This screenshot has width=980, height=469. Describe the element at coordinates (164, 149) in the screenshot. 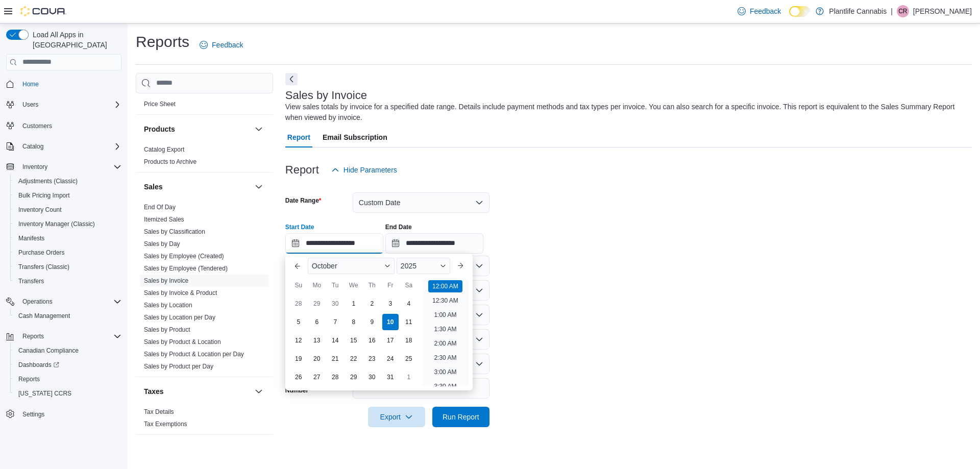

I see `span: Catalog Export` at that location.